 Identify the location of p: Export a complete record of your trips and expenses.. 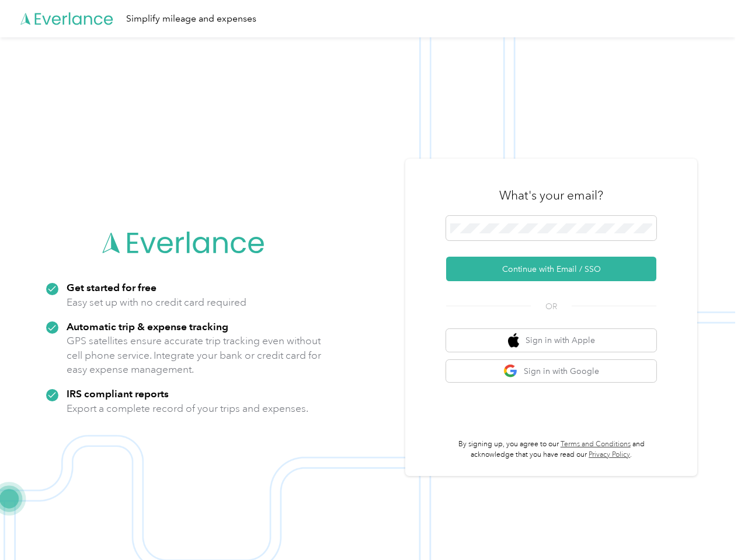
(187, 408).